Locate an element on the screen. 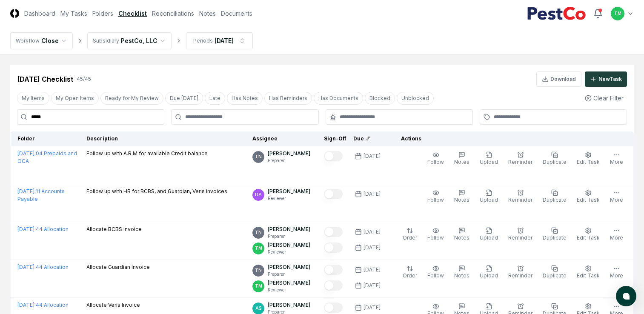 The height and width of the screenshot is (314, 644). button: Due Today is located at coordinates (184, 98).